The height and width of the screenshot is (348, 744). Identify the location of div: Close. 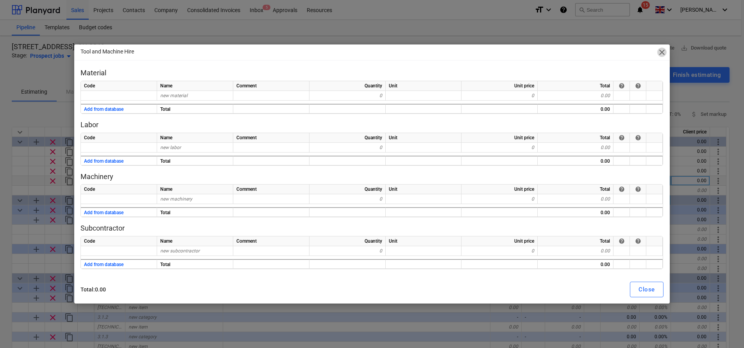
(646, 290).